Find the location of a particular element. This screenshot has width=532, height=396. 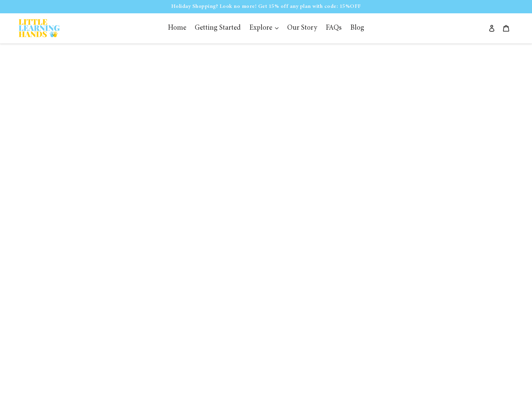

span: Getting Started is located at coordinates (218, 28).